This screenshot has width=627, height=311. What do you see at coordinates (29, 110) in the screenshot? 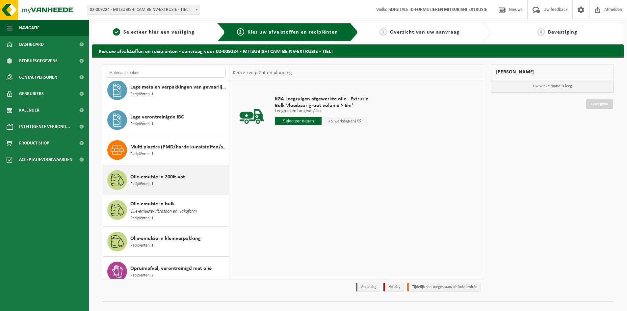
I see `span: Kalender` at bounding box center [29, 110].